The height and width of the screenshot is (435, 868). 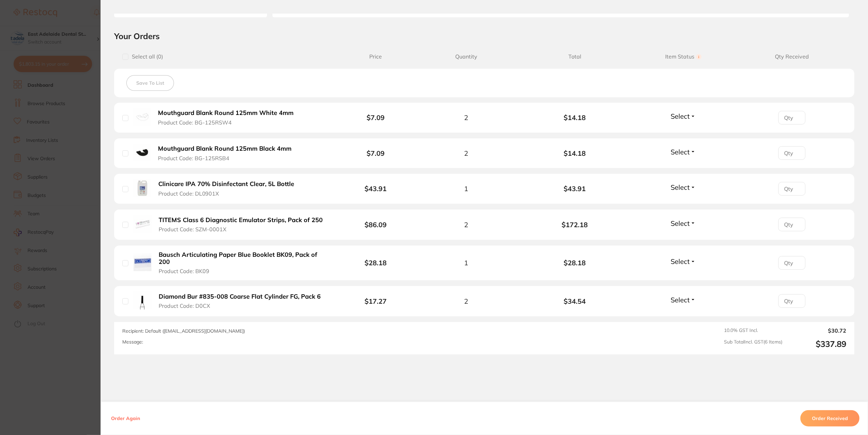 What do you see at coordinates (226, 113) in the screenshot?
I see `b: Mouthguard Blank Round 125mm White 4mm` at bounding box center [226, 113].